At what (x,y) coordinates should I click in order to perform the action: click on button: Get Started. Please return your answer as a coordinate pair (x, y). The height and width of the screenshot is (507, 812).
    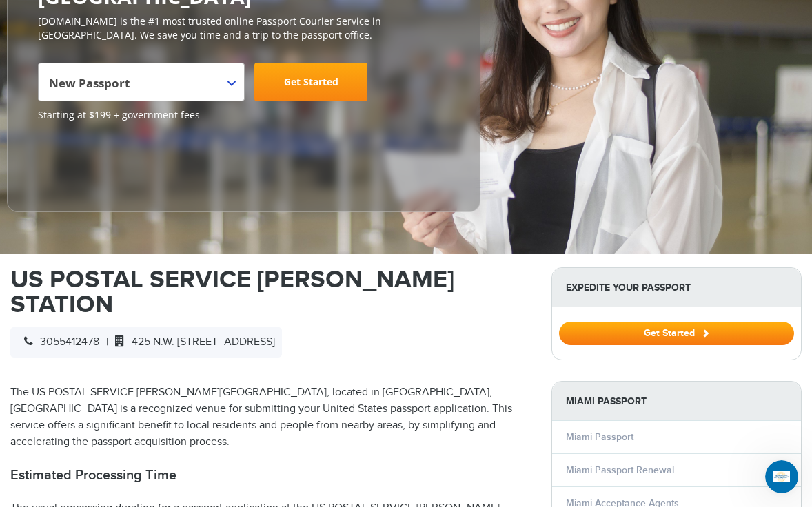
    Looking at the image, I should click on (676, 334).